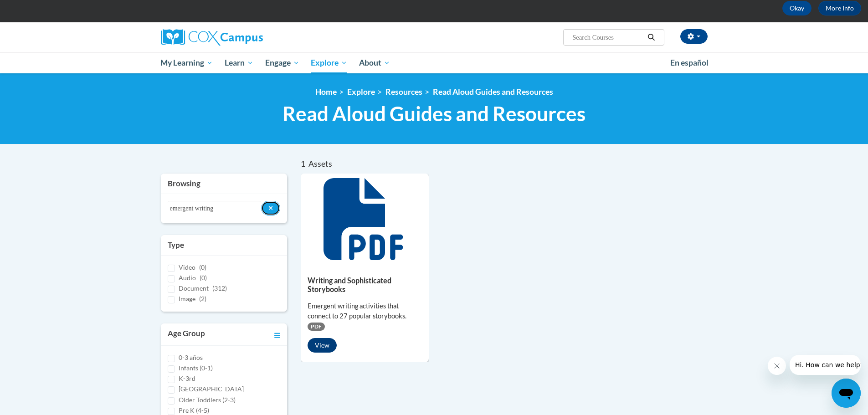 Image resolution: width=868 pixels, height=415 pixels. I want to click on label: Older Toddlers (2-3), so click(207, 400).